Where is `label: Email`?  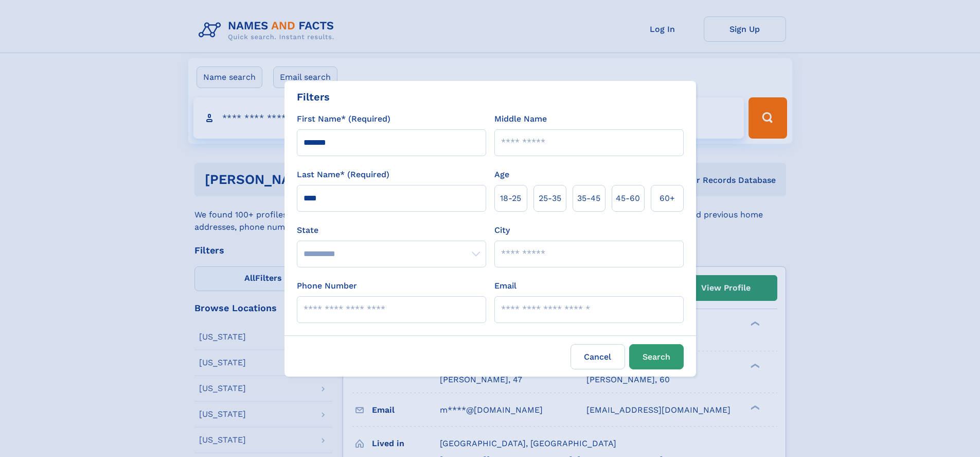 label: Email is located at coordinates (505, 286).